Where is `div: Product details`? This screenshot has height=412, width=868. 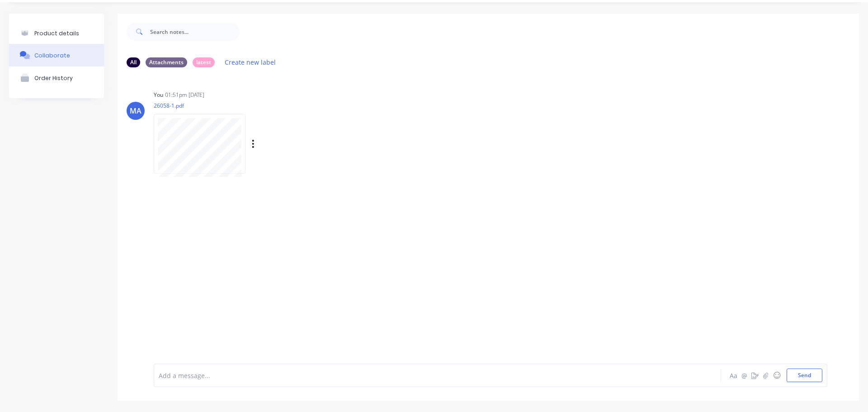
div: Product details is located at coordinates (57, 33).